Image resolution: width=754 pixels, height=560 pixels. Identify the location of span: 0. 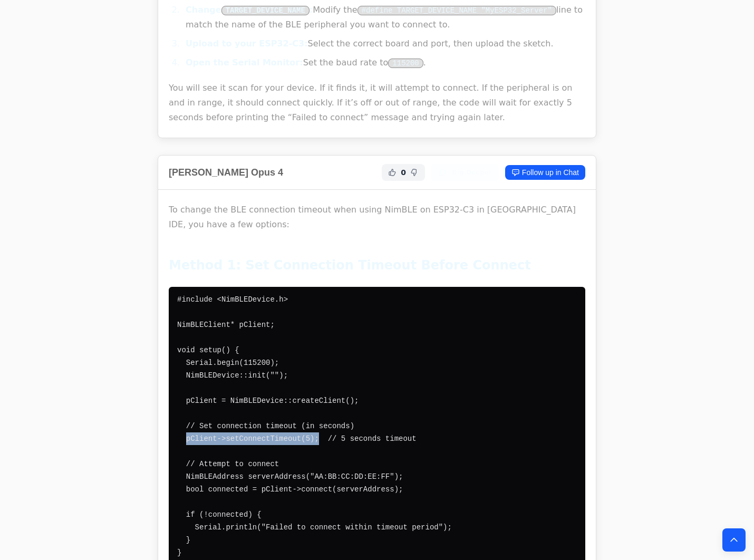
(403, 172).